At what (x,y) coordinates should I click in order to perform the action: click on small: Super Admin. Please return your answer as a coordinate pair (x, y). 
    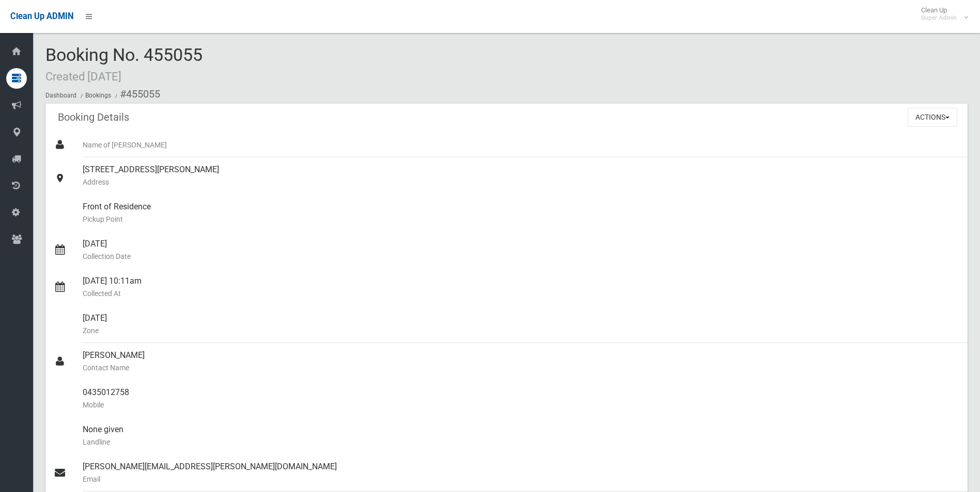
    Looking at the image, I should click on (939, 18).